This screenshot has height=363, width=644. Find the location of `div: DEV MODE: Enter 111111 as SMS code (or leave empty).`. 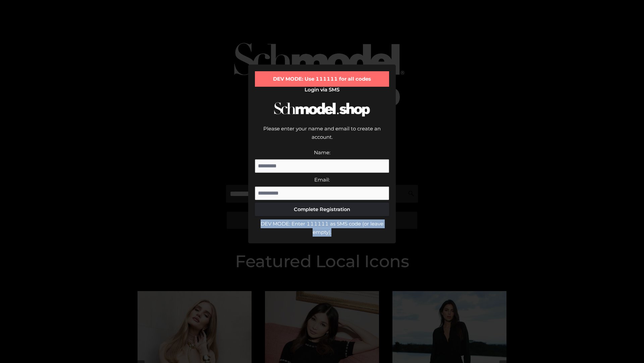

div: DEV MODE: Enter 111111 as SMS code (or leave empty). is located at coordinates (322, 228).